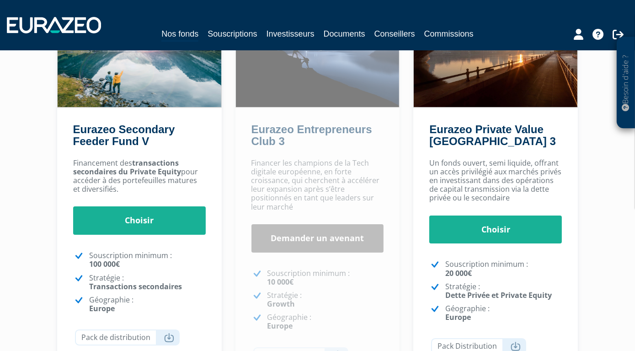 The image size is (635, 351). Describe the element at coordinates (496, 181) in the screenshot. I see `p: Un fonds ouvert, semi liquide, offrant un accès privilégié aux marchés privés en investissant dan...` at that location.